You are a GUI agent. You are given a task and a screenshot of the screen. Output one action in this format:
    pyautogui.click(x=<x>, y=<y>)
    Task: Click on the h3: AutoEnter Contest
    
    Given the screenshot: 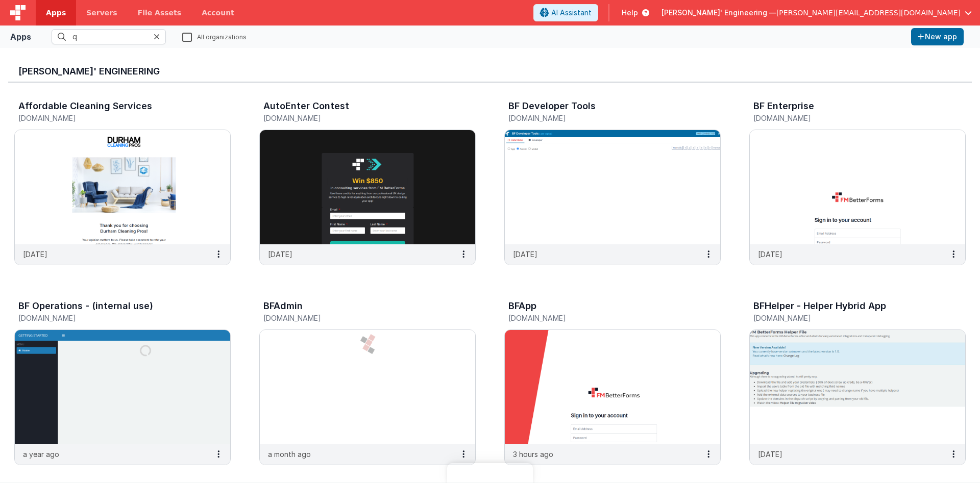 What is the action you would take?
    pyautogui.click(x=306, y=106)
    